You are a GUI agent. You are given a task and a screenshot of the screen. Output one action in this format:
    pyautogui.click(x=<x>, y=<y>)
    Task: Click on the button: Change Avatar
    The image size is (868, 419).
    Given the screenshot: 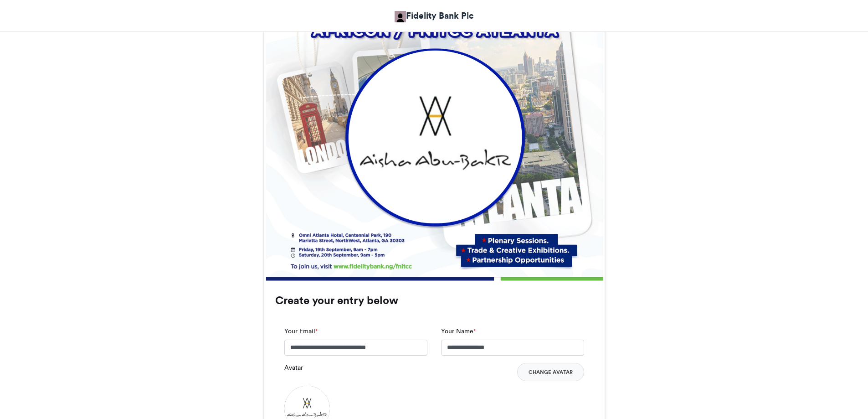 What is the action you would take?
    pyautogui.click(x=550, y=372)
    